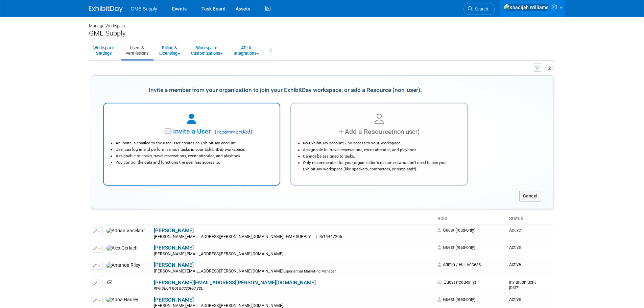 The width and height of the screenshot is (644, 308). I want to click on li: Assignable to: travel reservations, event attendee, and playbook., so click(381, 150).